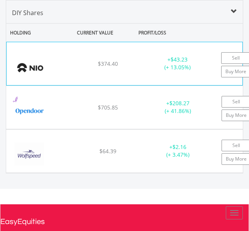 Image resolution: width=249 pixels, height=231 pixels. I want to click on div: PROFIT/LOSS, so click(152, 32).